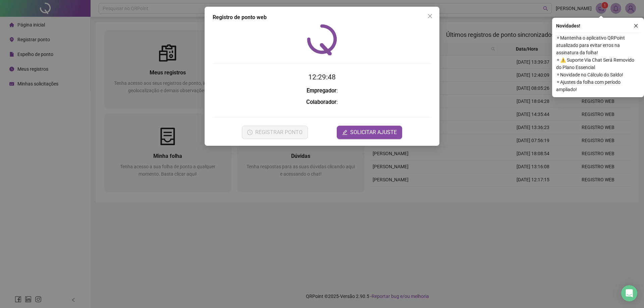 The width and height of the screenshot is (644, 308). I want to click on div: Open Intercom Messenger, so click(629, 293).